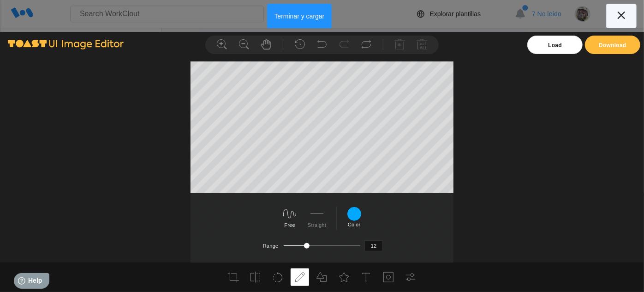 The image size is (644, 292). I want to click on button: Terminar y cargar, so click(300, 16).